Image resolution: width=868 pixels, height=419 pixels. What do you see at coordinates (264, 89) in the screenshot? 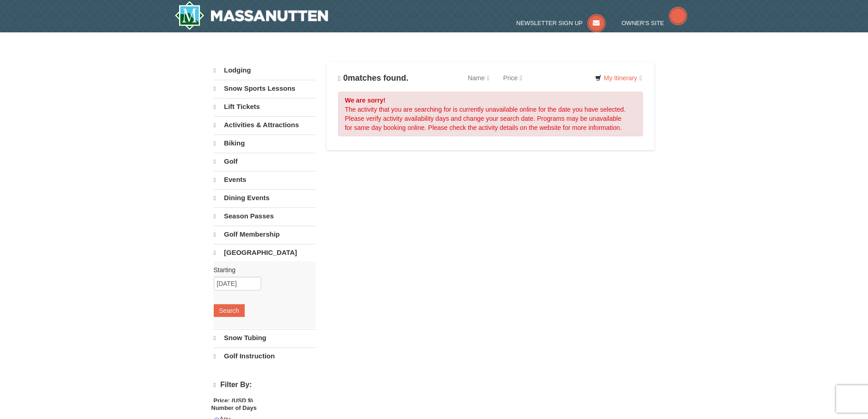
I see `a: Snow Sports Lessons` at bounding box center [264, 89].